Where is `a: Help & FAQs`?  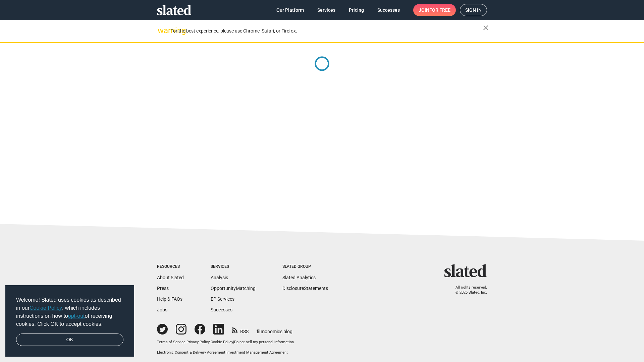
a: Help & FAQs is located at coordinates (170, 299).